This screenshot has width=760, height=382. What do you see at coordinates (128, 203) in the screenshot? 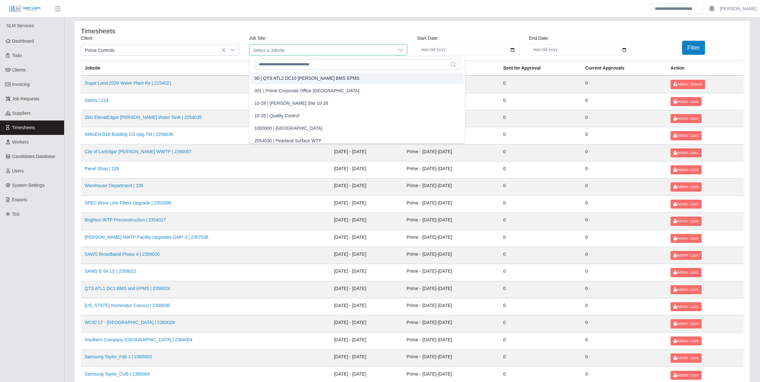
I see `a: SPEC Brine Line Filters Upgrade | 2352008` at bounding box center [128, 203].